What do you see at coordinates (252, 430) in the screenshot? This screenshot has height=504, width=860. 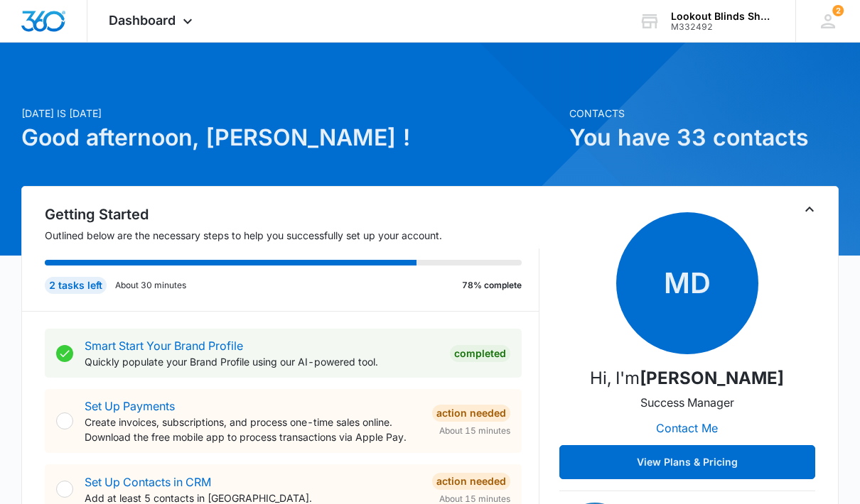 I see `p: Create invoices, subscriptions, and process one-time sales online. Download the free mobile app t...` at bounding box center [252, 430].